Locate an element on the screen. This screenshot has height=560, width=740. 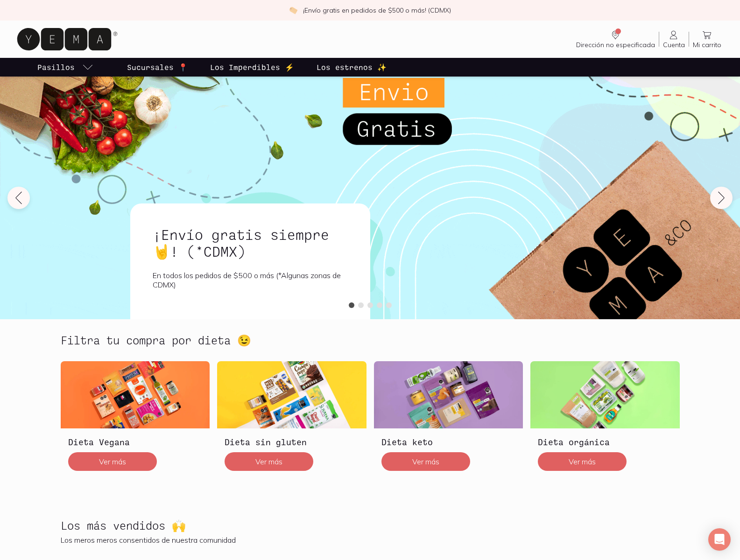
span: Cuenta is located at coordinates (673, 45).